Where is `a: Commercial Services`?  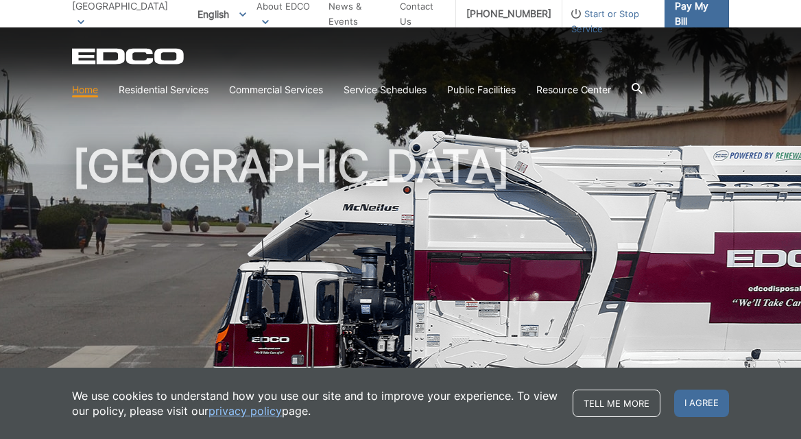 a: Commercial Services is located at coordinates (276, 90).